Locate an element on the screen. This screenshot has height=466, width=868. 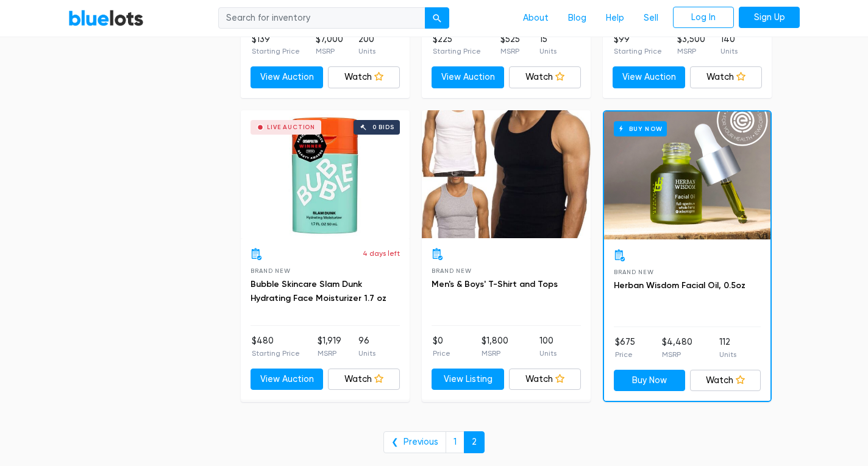
a: Herban Wisdom Facial Oil, 0.5oz is located at coordinates (680, 285).